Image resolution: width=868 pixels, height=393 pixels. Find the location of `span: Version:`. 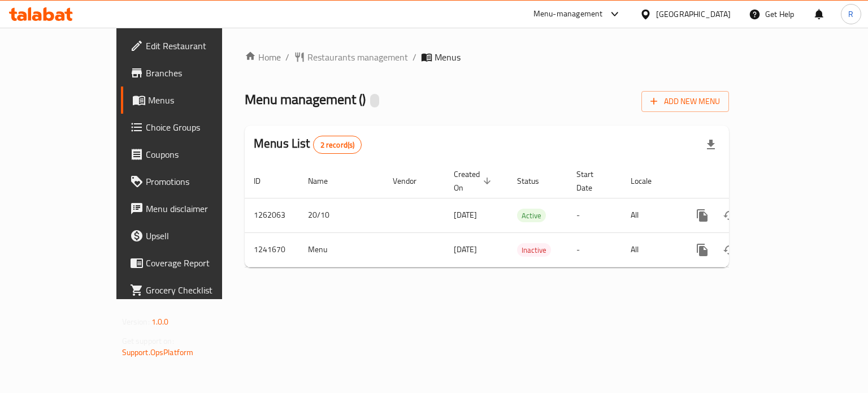

span: Version: is located at coordinates (136, 322).